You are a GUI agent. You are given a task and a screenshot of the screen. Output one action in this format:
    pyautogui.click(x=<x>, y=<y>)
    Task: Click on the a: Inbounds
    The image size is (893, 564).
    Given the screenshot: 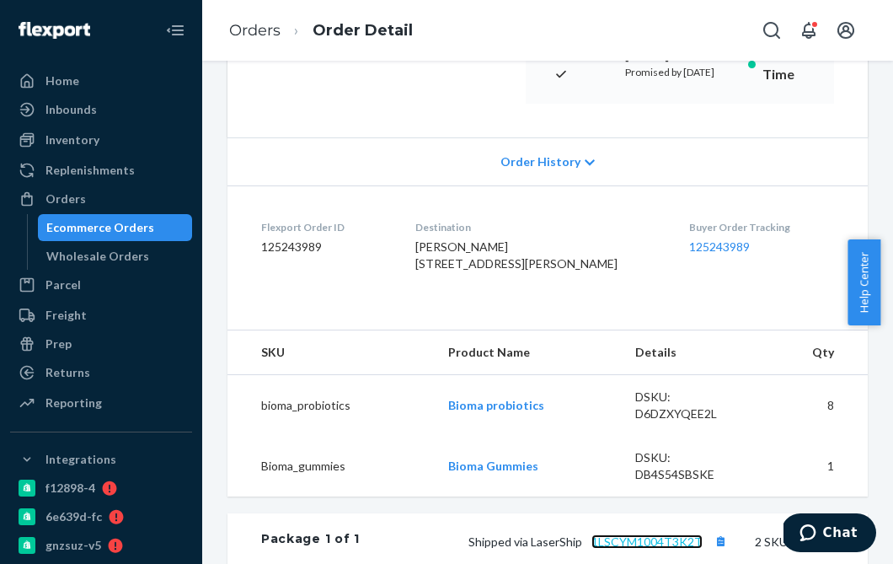 What is the action you would take?
    pyautogui.click(x=101, y=109)
    